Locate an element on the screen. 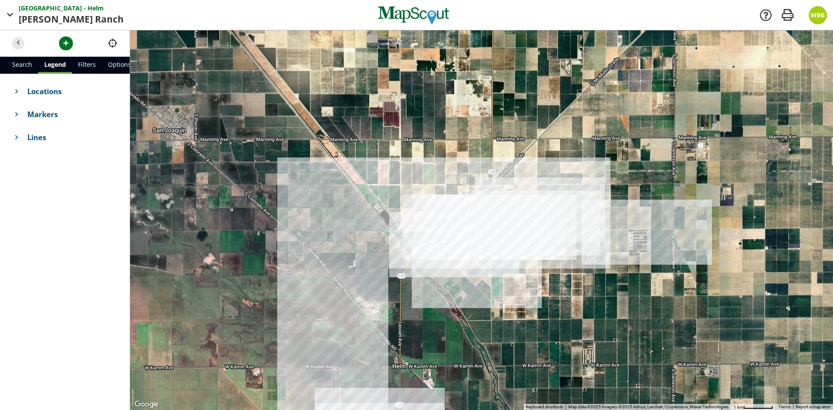 The width and height of the screenshot is (833, 410). span: Map data ©2025 Imagery ©2025 Airbus, Landsat / Copernicus, Maxar Technologies is located at coordinates (649, 407).